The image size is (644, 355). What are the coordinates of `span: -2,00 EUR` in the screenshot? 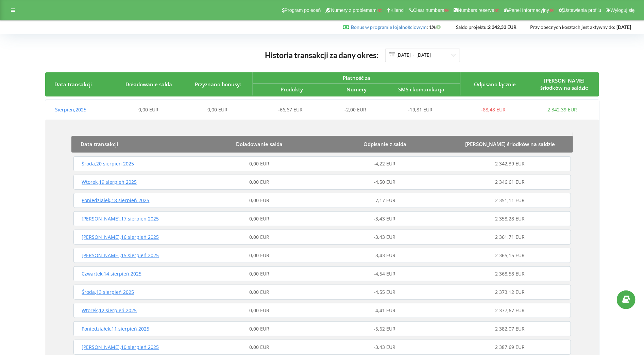 It's located at (355, 110).